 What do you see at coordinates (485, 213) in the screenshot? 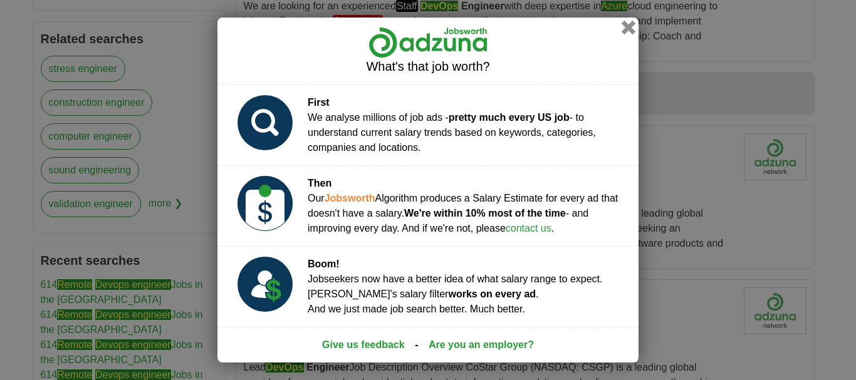
I see `strong: We're within 10% most of the time` at bounding box center [485, 213].